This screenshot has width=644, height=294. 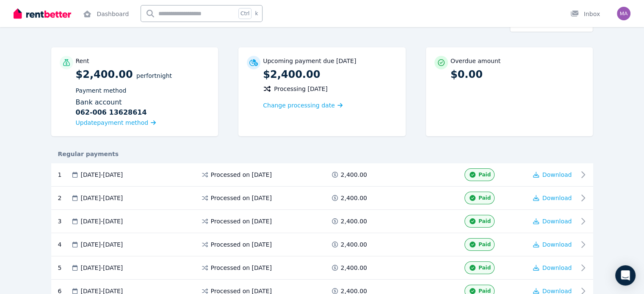 I want to click on span: Update payment method, so click(x=112, y=123).